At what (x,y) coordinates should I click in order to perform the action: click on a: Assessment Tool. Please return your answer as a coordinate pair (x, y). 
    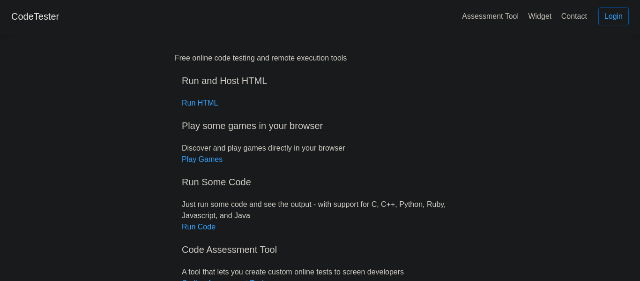
    Looking at the image, I should click on (490, 16).